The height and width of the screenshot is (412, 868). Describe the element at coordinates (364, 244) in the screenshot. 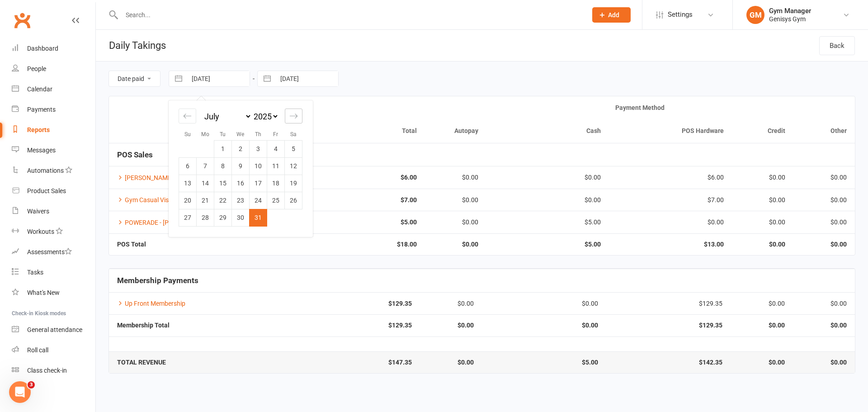

I see `strong: $18.00` at that location.